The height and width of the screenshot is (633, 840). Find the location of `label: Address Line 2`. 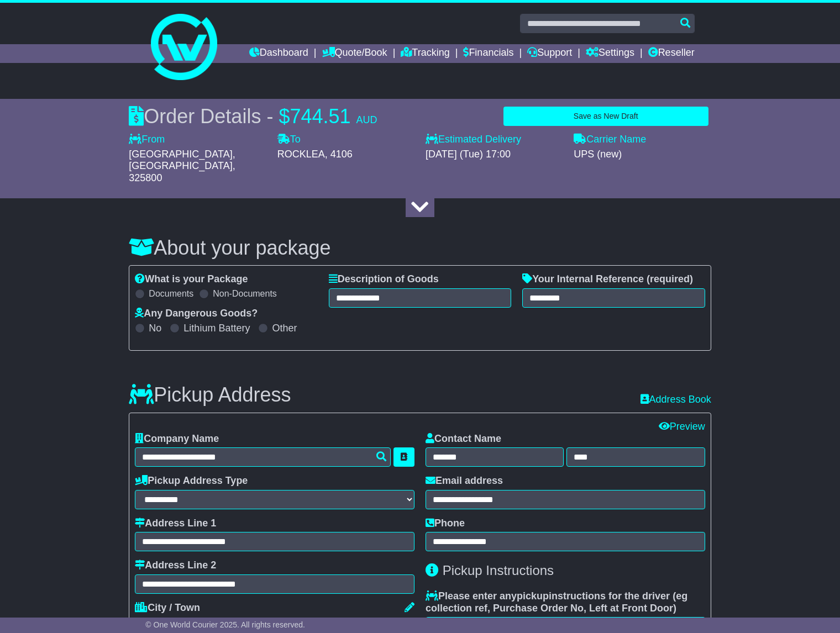

label: Address Line 2 is located at coordinates (175, 566).